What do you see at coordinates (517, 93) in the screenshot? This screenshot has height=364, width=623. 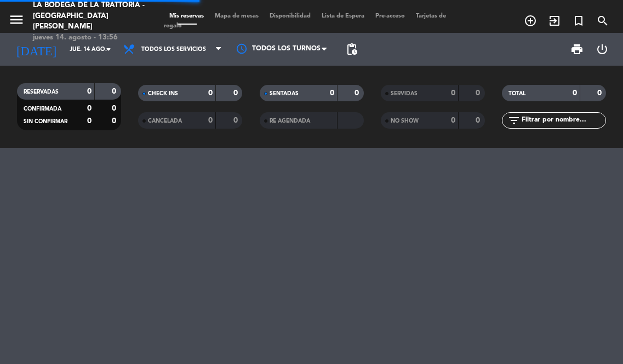 I see `span: TOTAL` at bounding box center [517, 93].